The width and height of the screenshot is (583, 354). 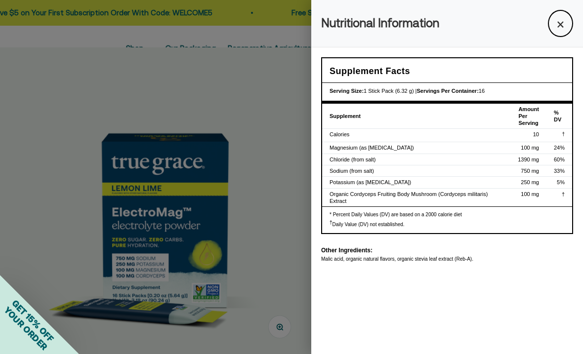 I want to click on div: * Percent Daily Values (DV) are based on a 2000 calorie diet Daily Value (DV) not established., so click(x=447, y=219).